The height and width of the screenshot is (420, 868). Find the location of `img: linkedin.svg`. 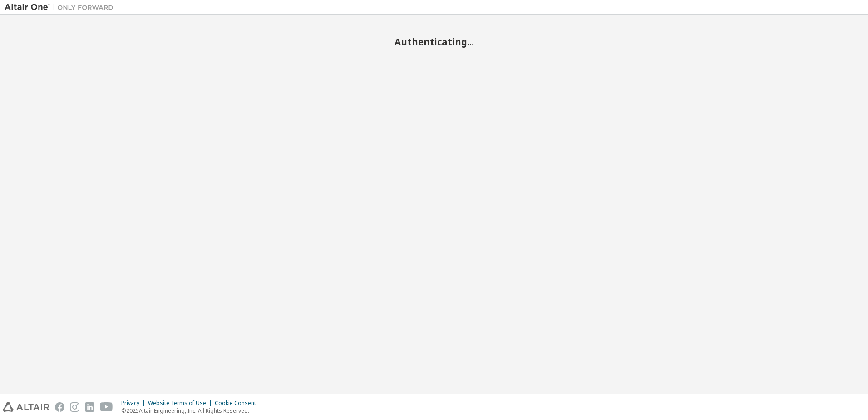

img: linkedin.svg is located at coordinates (89, 407).